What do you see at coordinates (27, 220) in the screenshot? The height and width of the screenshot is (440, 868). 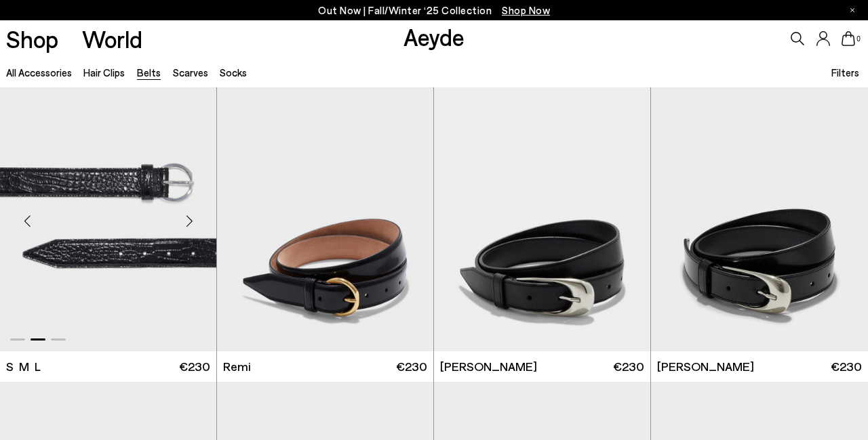 I see `div: Previous slide` at bounding box center [27, 220].